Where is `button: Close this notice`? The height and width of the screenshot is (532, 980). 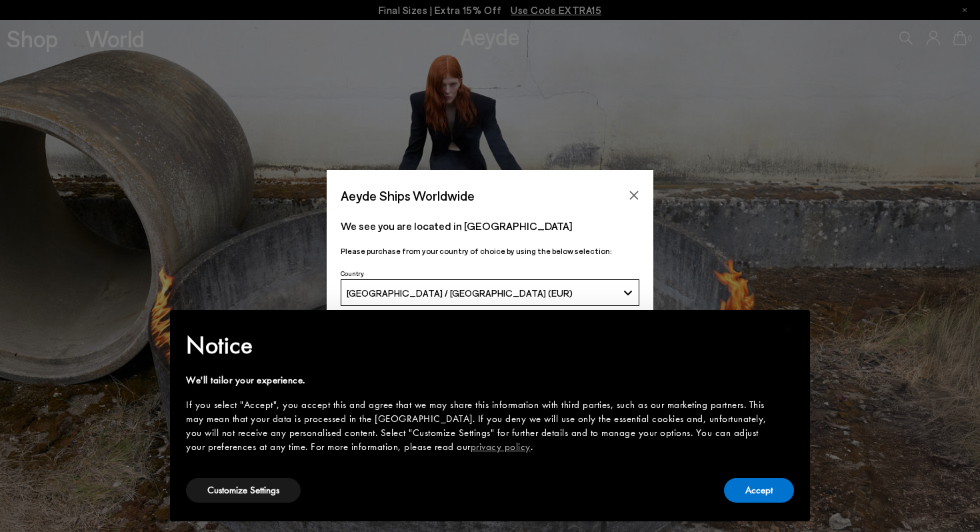 button: Close this notice is located at coordinates (789, 330).